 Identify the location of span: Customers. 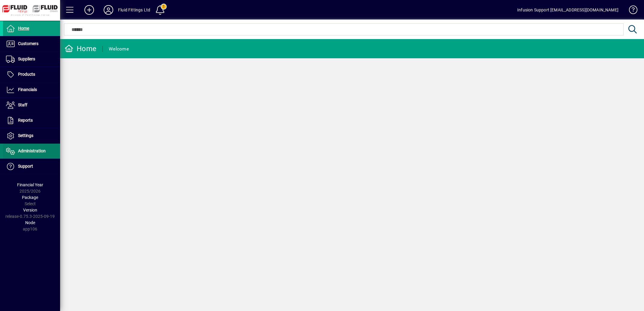
(28, 43).